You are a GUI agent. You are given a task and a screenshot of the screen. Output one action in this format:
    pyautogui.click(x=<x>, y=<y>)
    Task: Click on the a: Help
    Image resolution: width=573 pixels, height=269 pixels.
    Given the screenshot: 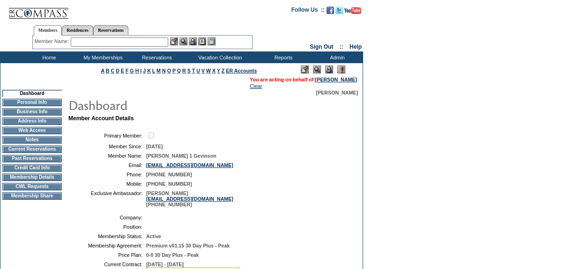 What is the action you would take?
    pyautogui.click(x=355, y=47)
    